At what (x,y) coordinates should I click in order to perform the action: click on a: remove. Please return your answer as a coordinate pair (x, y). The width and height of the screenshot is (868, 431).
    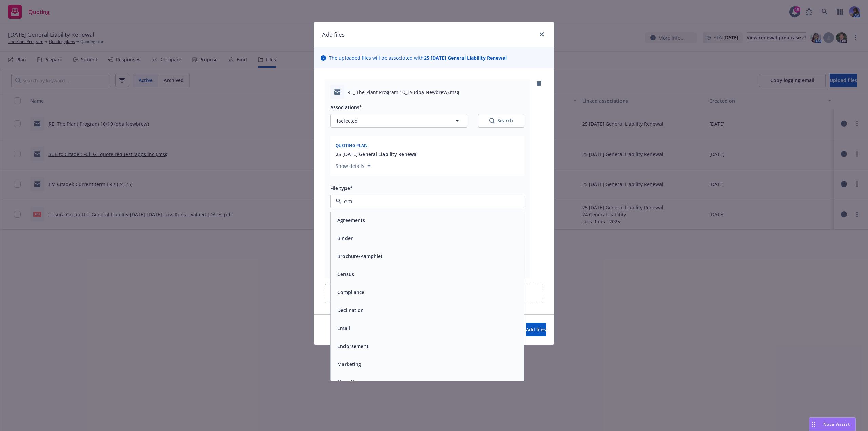
    Looking at the image, I should click on (539, 83).